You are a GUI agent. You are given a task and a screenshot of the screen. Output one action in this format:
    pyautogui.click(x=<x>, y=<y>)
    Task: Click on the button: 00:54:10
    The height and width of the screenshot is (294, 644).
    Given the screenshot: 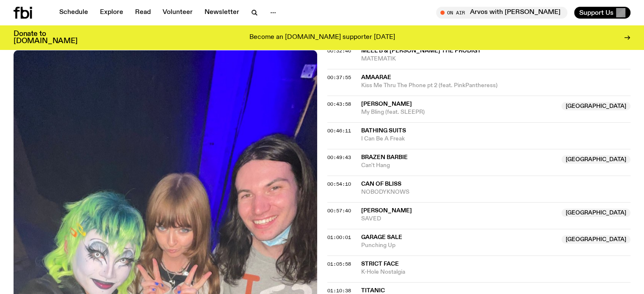 What is the action you would take?
    pyautogui.click(x=339, y=184)
    